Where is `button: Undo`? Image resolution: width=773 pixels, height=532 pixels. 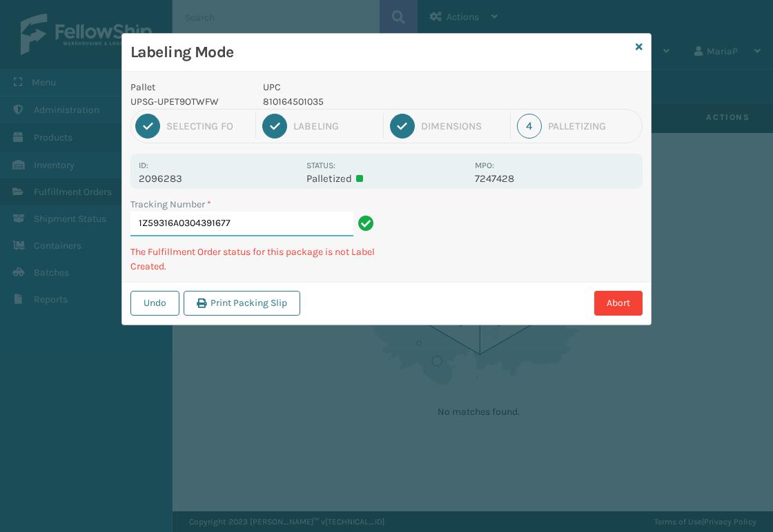 button: Undo is located at coordinates (154, 304).